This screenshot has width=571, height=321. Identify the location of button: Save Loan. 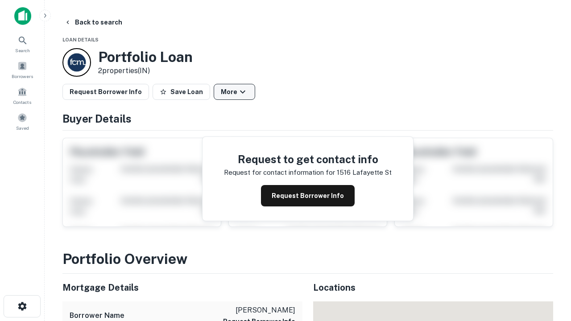
(181, 92).